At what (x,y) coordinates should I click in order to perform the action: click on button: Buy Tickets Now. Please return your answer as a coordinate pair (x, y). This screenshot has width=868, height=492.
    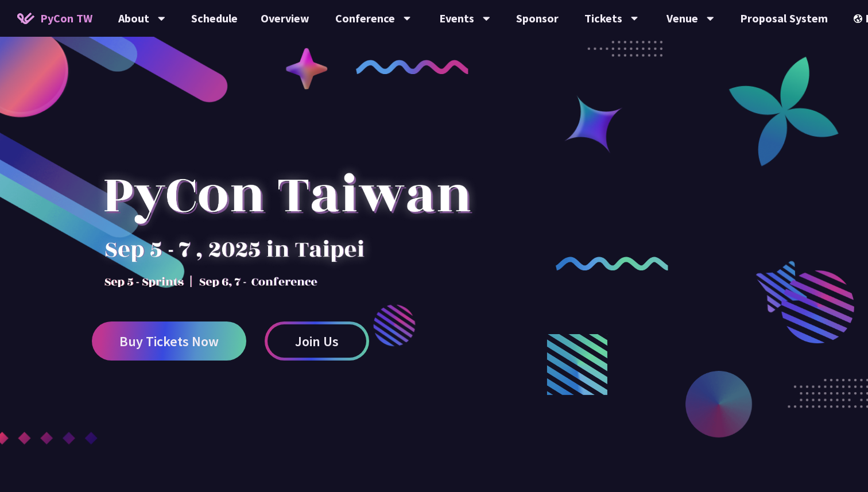
    Looking at the image, I should click on (169, 341).